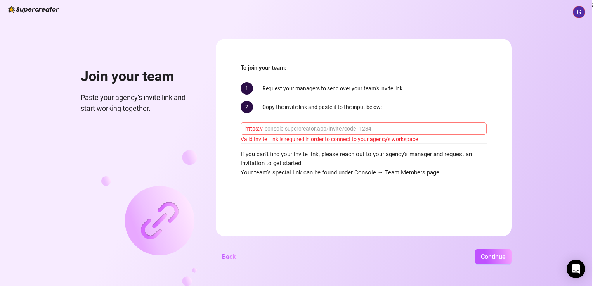 The image size is (593, 286). Describe the element at coordinates (247, 107) in the screenshot. I see `span: 2` at that location.